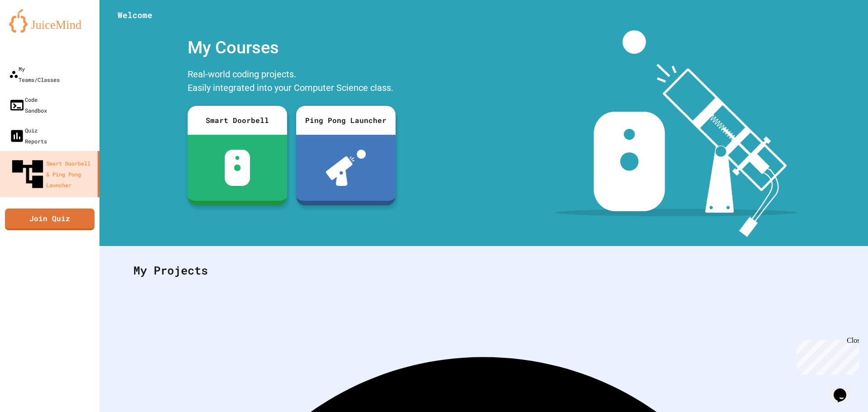 The image size is (868, 412). I want to click on div: My Courses, so click(292, 47).